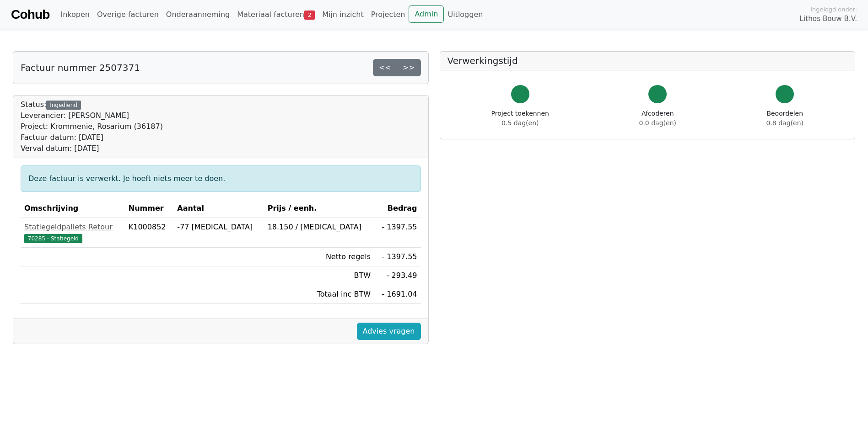 The image size is (868, 436). What do you see at coordinates (389, 331) in the screenshot?
I see `a: Advies vragen` at bounding box center [389, 331].